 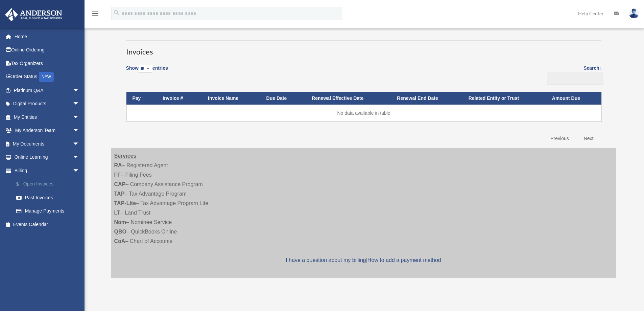 I want to click on a: Home, so click(x=47, y=37).